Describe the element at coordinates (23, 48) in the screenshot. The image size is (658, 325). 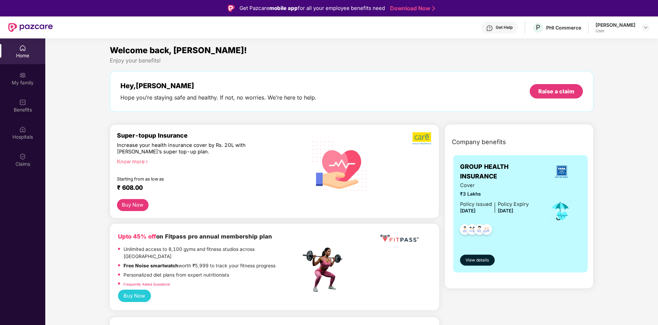
I see `img: svg+xml;base64,PHN2ZyBpZD0iSG9tZSIgeG1sbnM9Imh0dHA6Ly93d3cudzMub3JnLzIwMDAvc3ZnIiB3aWR0aD0iMjAiIG...` at that location.